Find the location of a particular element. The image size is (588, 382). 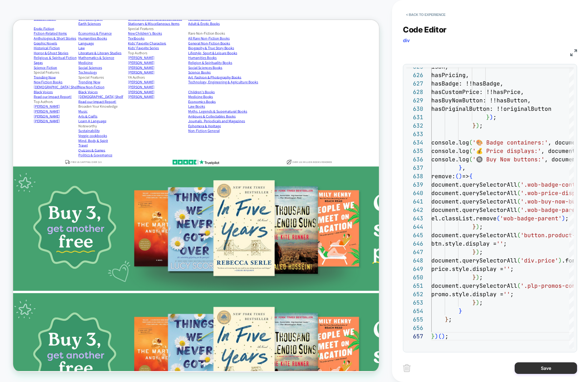

div: 642 is located at coordinates (415, 210).